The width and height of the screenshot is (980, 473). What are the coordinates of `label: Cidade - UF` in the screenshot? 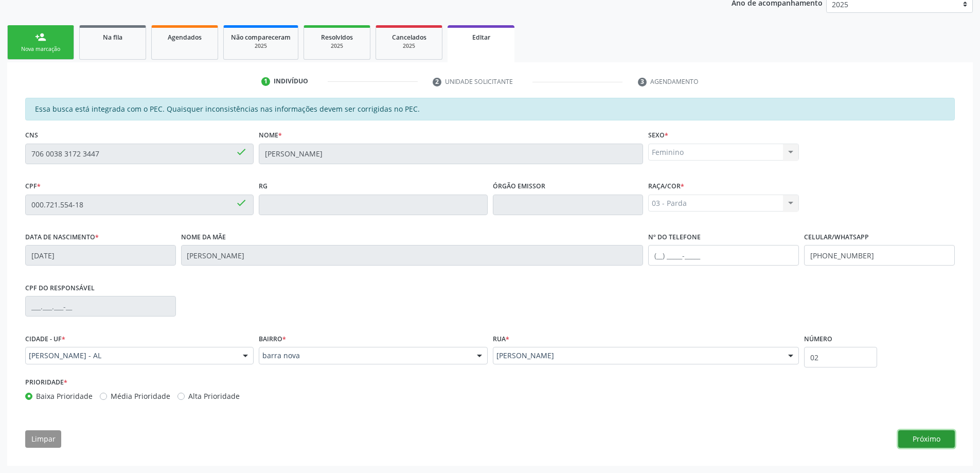 It's located at (45, 339).